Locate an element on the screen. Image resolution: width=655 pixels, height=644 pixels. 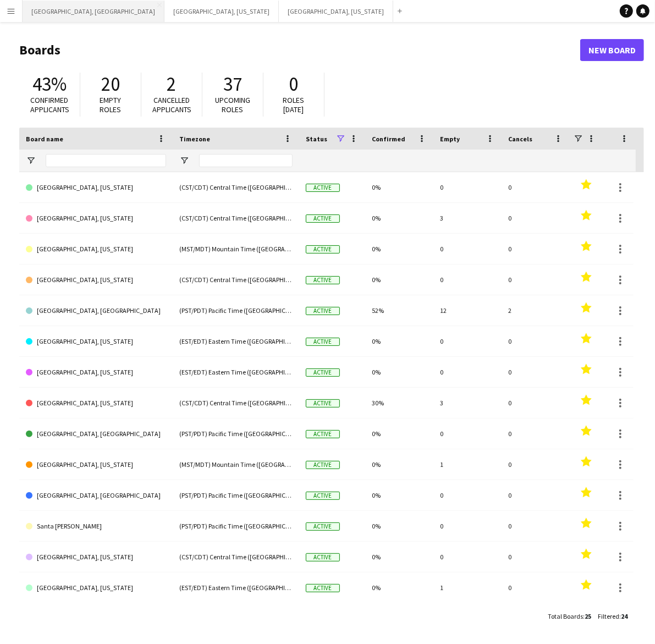
div: 12 is located at coordinates (467, 310).